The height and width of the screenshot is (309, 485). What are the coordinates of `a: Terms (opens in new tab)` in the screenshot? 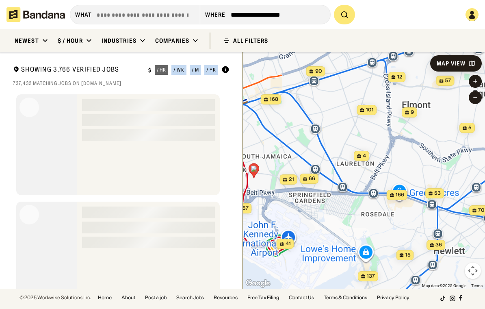 It's located at (477, 285).